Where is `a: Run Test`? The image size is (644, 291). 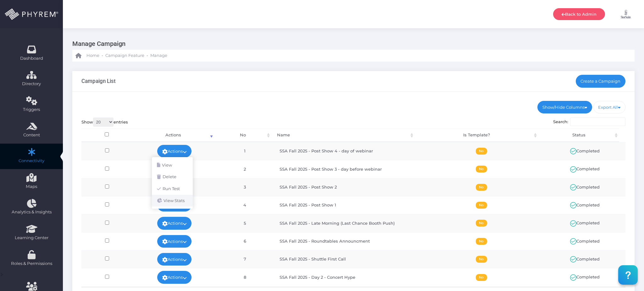
a: Run Test is located at coordinates (172, 189).